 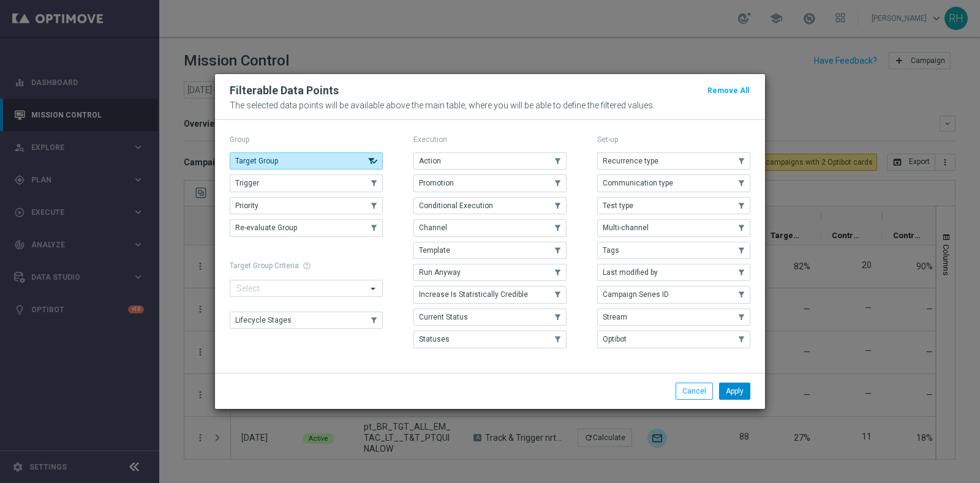 What do you see at coordinates (674, 228) in the screenshot?
I see `button: Multi-channel` at bounding box center [674, 228].